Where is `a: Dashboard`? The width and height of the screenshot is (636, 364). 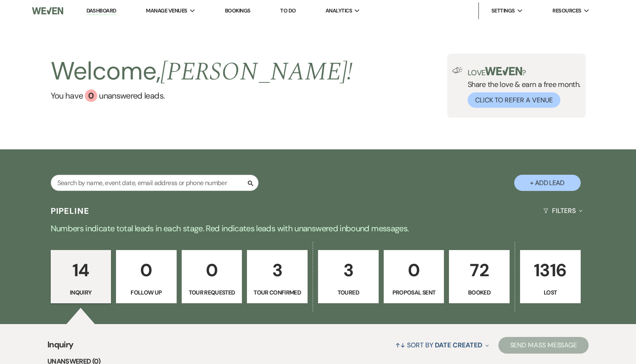 a: Dashboard is located at coordinates (101, 11).